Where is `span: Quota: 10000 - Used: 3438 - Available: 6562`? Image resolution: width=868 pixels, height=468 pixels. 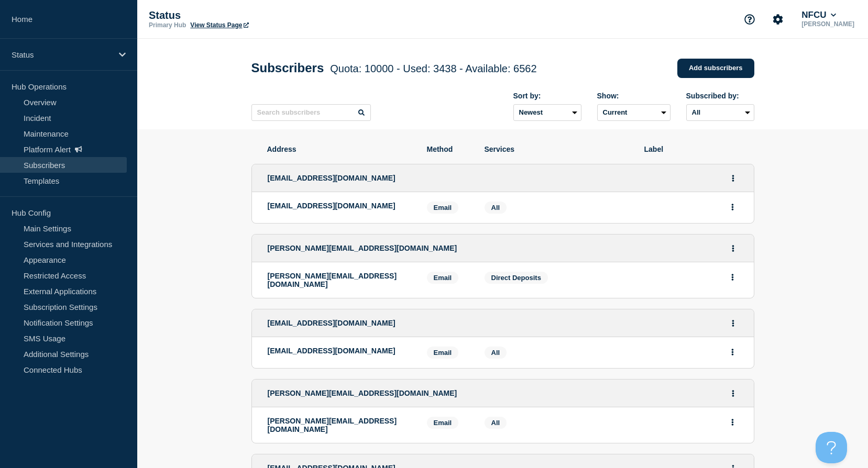
span: Quota: 10000 - Used: 3438 - Available: 6562 is located at coordinates (433, 69).